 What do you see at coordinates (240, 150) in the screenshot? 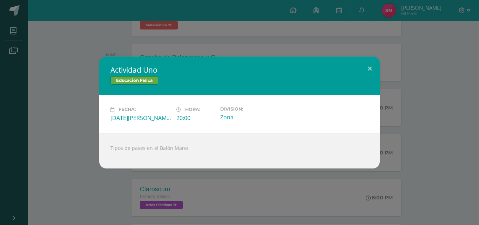
I see `div: Tipos de pases en el Balón Mano` at bounding box center [240, 150].